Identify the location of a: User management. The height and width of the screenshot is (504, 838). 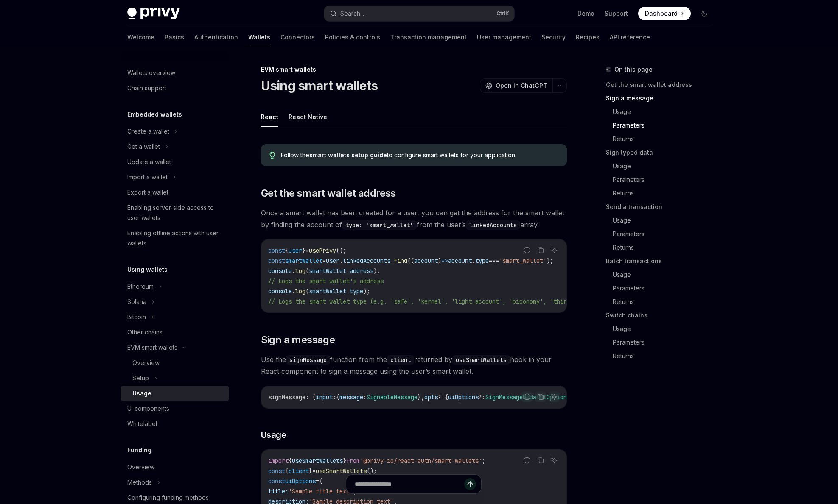
(504, 37).